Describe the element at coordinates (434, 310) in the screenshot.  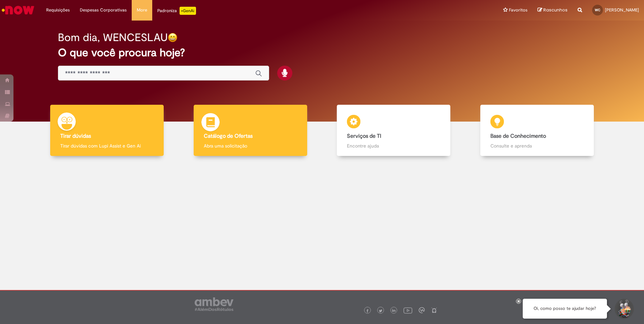
I see `img: logo_footer_naosei.png` at that location.